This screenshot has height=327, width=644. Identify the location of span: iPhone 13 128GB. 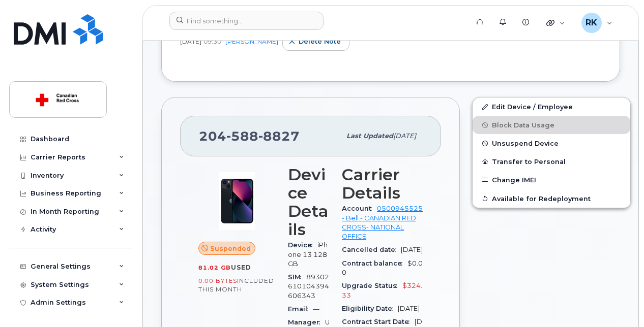
(308, 254).